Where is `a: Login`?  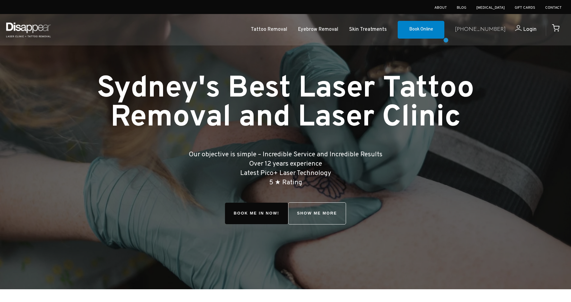 a: Login is located at coordinates (521, 30).